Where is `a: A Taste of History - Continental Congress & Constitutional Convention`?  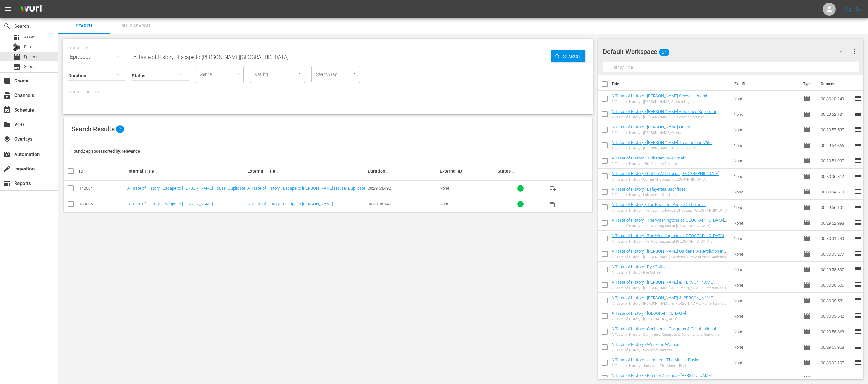
a: A Taste of History - Continental Congress & Constitutional Convention is located at coordinates (665, 331).